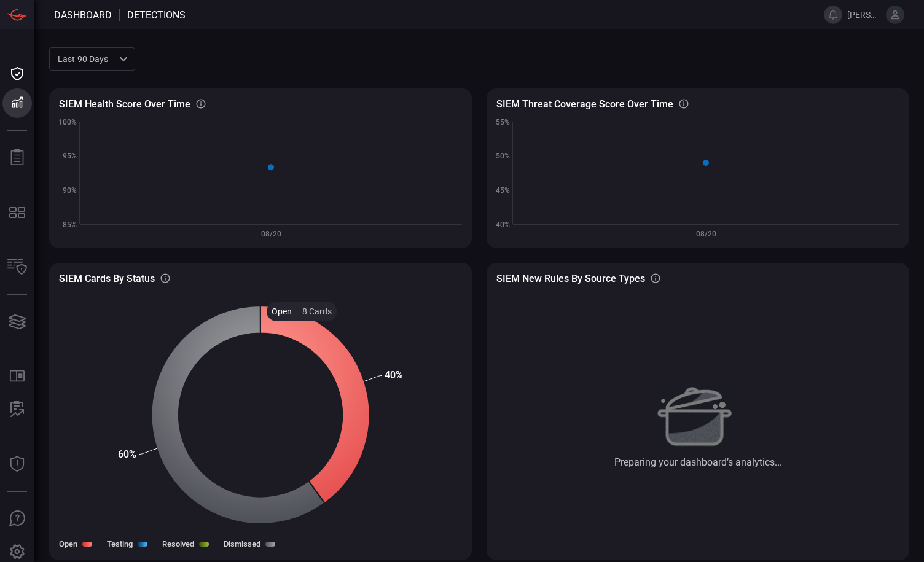 The width and height of the screenshot is (924, 562). What do you see at coordinates (119, 543) in the screenshot?
I see `label: Testing` at bounding box center [119, 543].